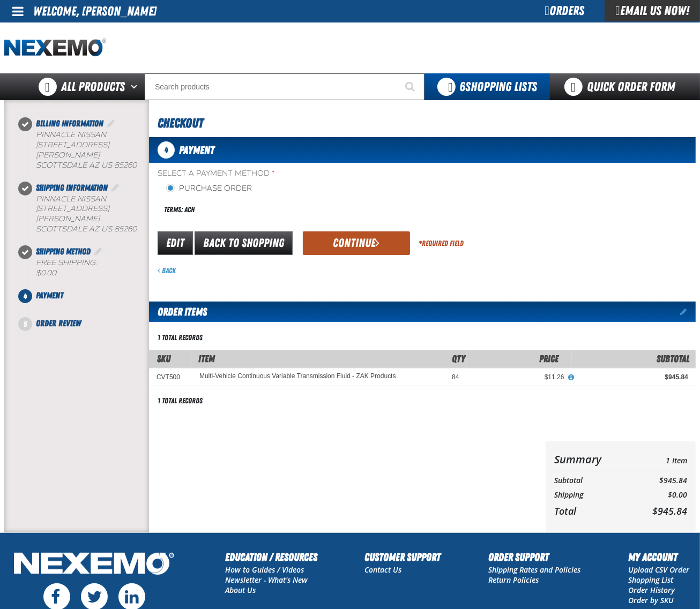  I want to click on td: $945.84, so click(659, 481).